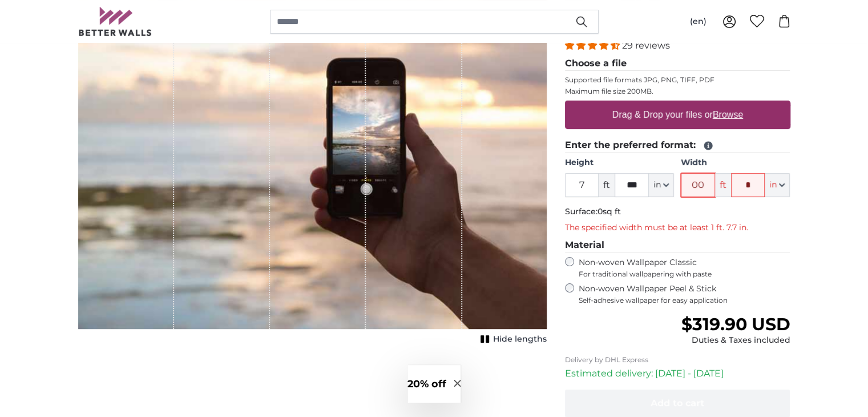  I want to click on span: For traditional wallpapering with paste, so click(685, 274).